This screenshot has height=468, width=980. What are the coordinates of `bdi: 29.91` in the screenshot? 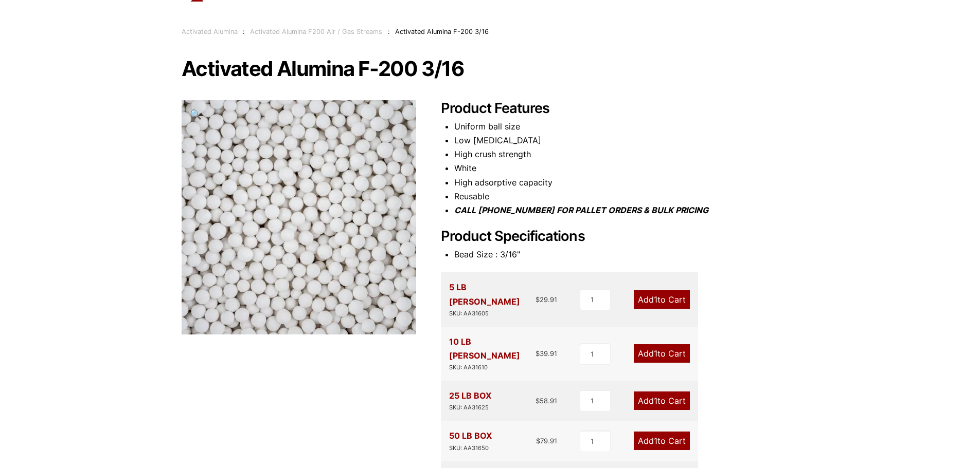 It's located at (546, 300).